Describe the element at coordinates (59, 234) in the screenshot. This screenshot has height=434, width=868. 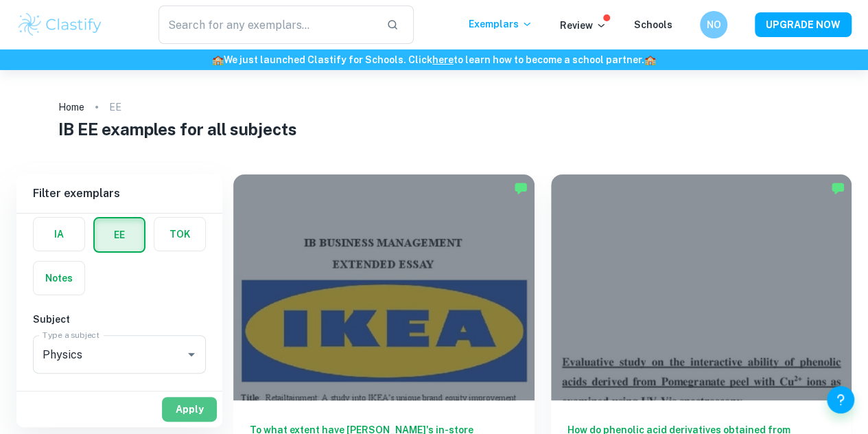
I see `button: IA` at that location.